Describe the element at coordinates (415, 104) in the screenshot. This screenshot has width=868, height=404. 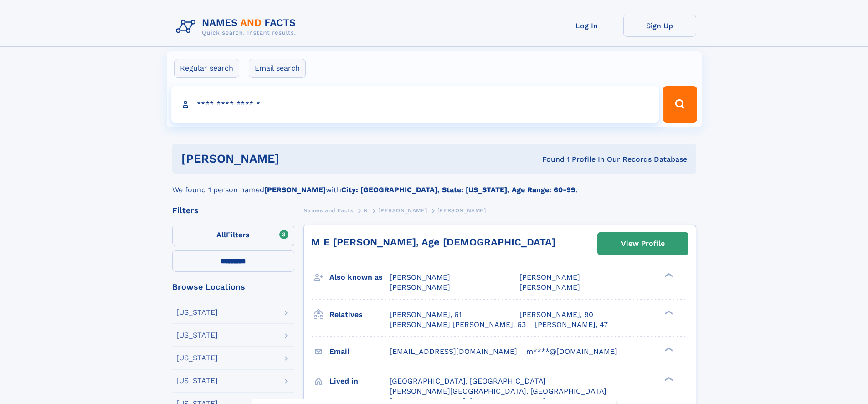
I see `input: search input` at that location.